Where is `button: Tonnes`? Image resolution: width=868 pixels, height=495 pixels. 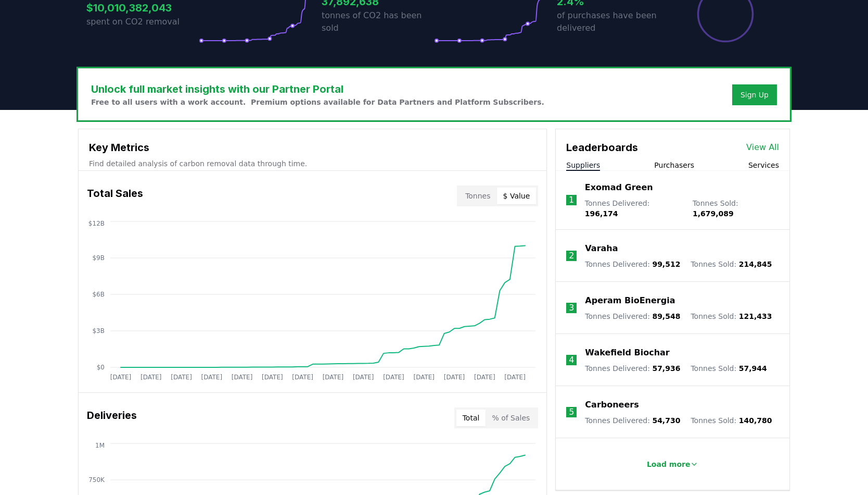
button: Tonnes is located at coordinates (478, 196).